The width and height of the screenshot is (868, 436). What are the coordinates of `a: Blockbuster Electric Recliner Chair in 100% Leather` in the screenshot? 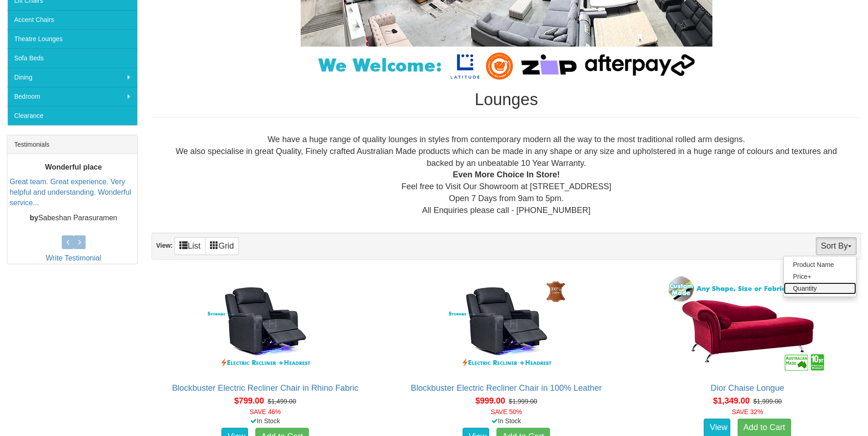 It's located at (507, 389).